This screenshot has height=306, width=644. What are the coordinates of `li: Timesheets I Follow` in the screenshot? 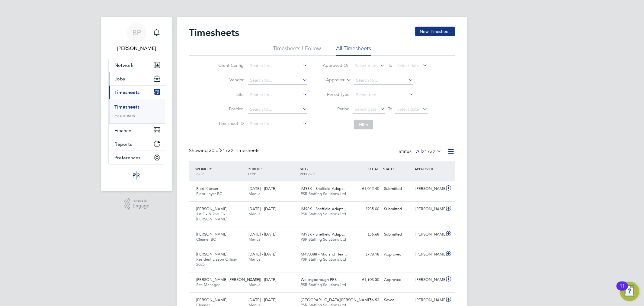 It's located at (297, 50).